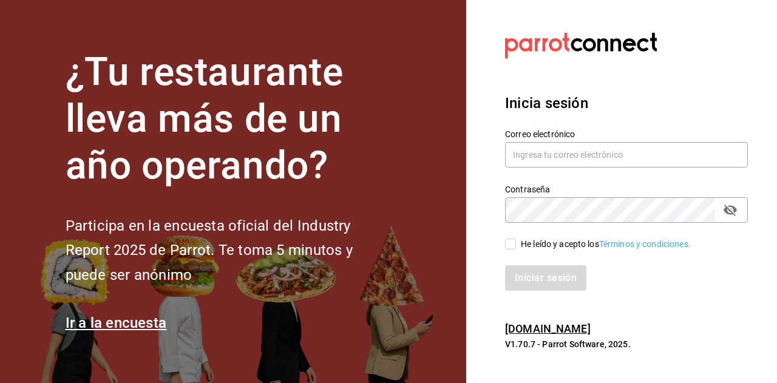 The width and height of the screenshot is (777, 383). I want to click on h2: Participa en la encuesta oficial del Industry Report 2025 de Parrot. Te toma 5 minutos y puede se..., so click(230, 251).